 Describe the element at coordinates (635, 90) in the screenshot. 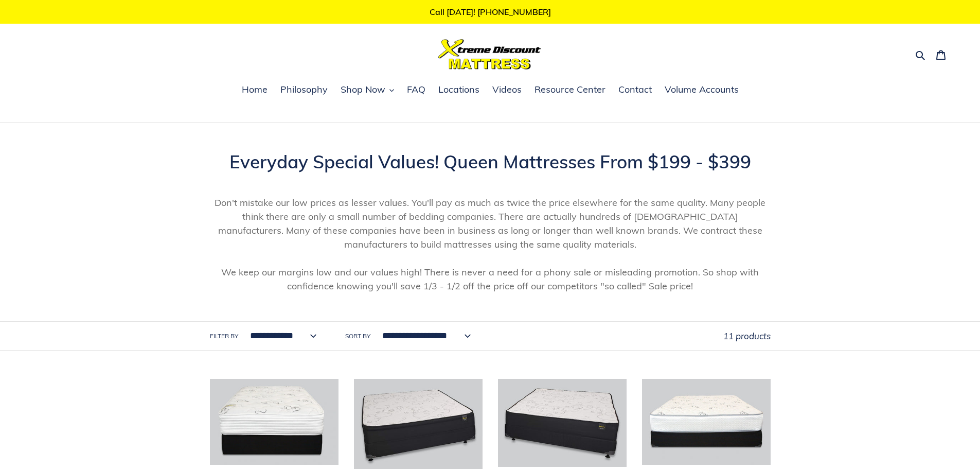

I see `a: Contact` at that location.